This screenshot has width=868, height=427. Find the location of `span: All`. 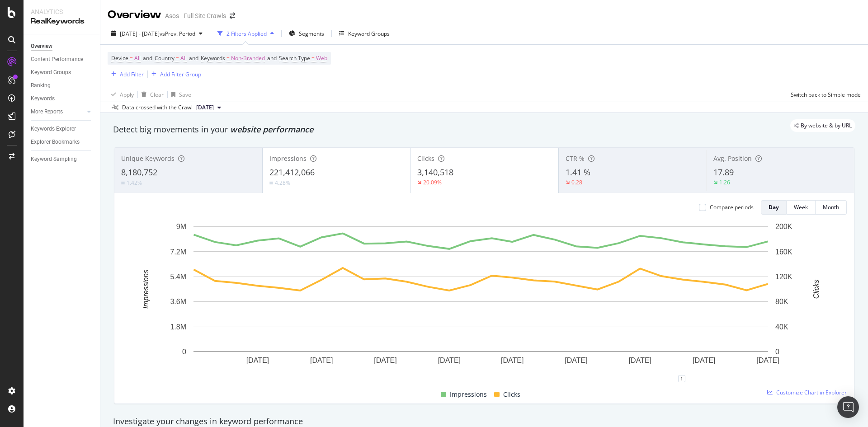

span: All is located at coordinates (138, 58).